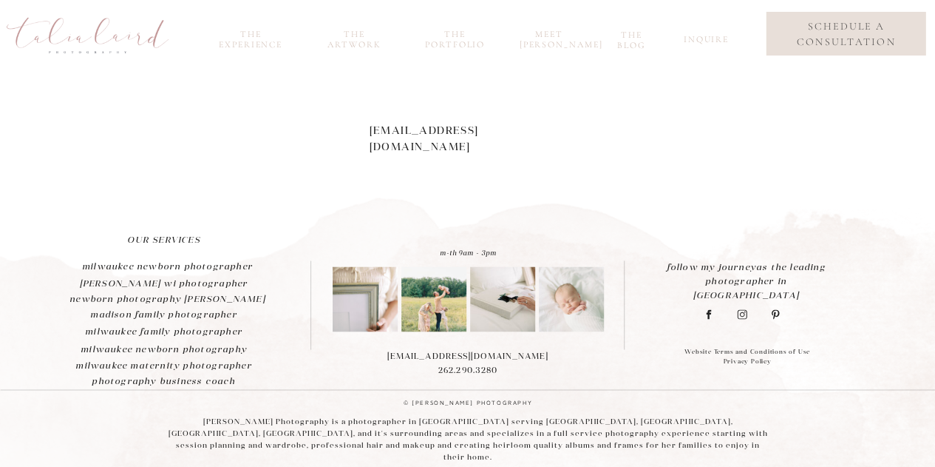 This screenshot has width=935, height=467. I want to click on a: Privacy Policy, so click(748, 362).